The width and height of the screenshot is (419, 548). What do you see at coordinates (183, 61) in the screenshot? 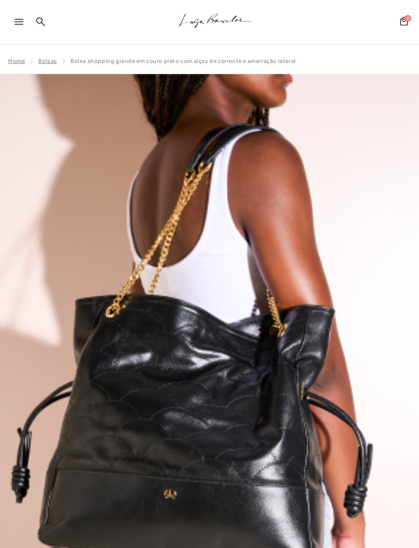
I see `span: BOLSA SHOPPING GRANDE EM COURO PRETO COM ALÇAS DE CORRENTE E AMARRAÇÃO LATERAL` at bounding box center [183, 61].